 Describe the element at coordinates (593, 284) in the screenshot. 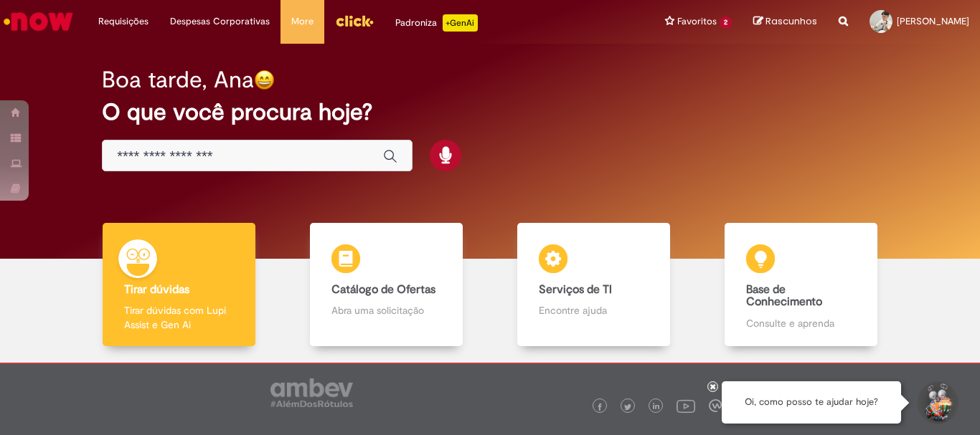

I see `a: Serviços de TI Encontre ajuda` at that location.